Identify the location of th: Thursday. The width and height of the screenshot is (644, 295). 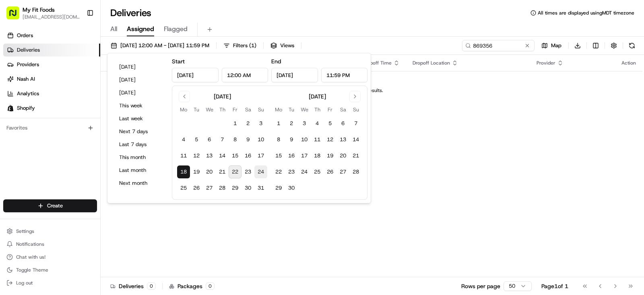
(317, 109).